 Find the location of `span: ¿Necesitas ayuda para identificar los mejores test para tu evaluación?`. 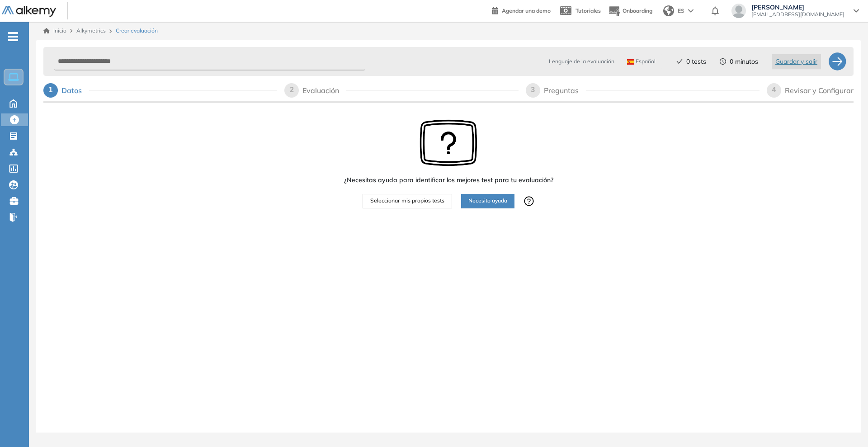

span: ¿Necesitas ayuda para identificar los mejores test para tu evaluación? is located at coordinates (448, 180).